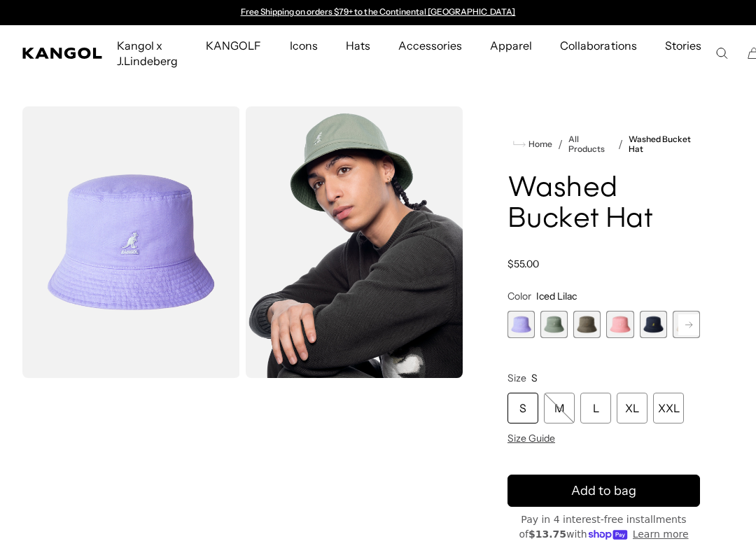  I want to click on a: Apparel, so click(511, 46).